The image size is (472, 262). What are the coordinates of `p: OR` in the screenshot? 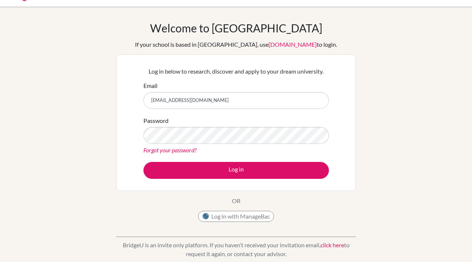 It's located at (236, 201).